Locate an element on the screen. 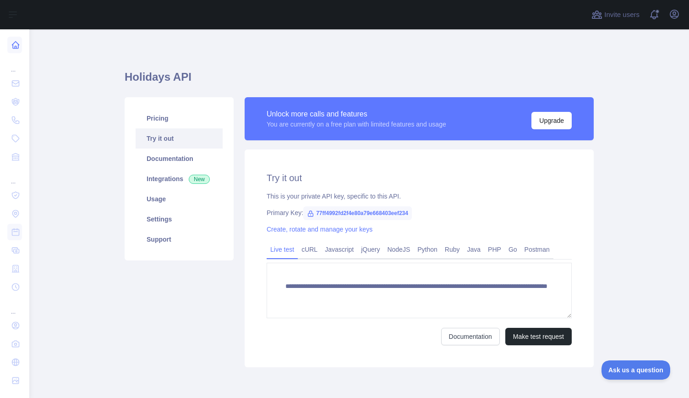 This screenshot has width=689, height=398. a: Python is located at coordinates (427, 249).